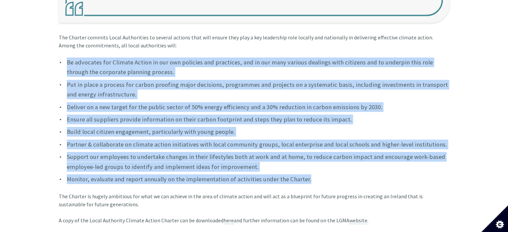 This screenshot has height=232, width=508. Describe the element at coordinates (254, 67) in the screenshot. I see `li: Be advocates for Climate Action in our own policies and practices, and in our many various dealin...` at that location.